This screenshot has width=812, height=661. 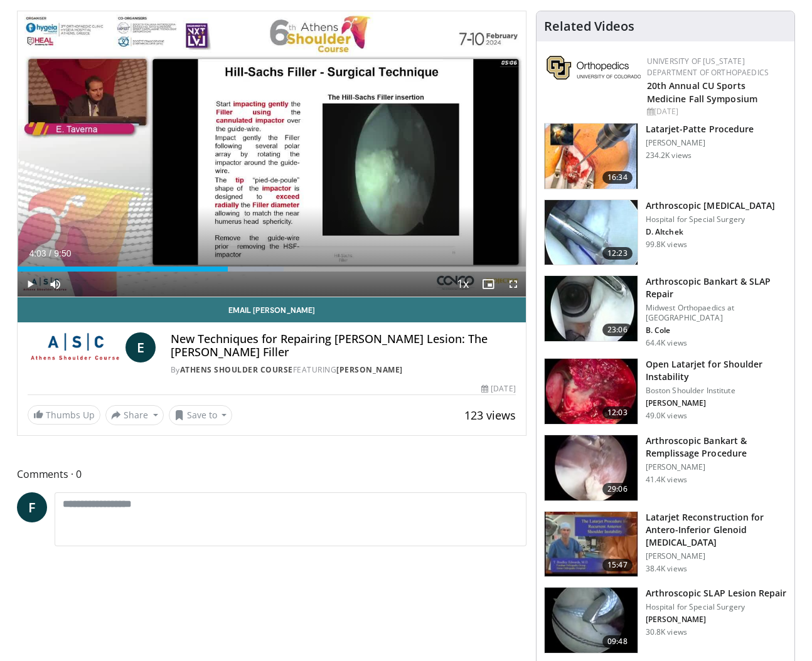 What do you see at coordinates (716, 390) in the screenshot?
I see `p: Boston Shoulder Institute` at bounding box center [716, 390].